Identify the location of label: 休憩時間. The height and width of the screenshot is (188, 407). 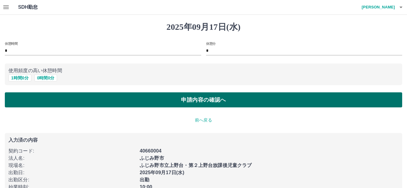
(11, 43).